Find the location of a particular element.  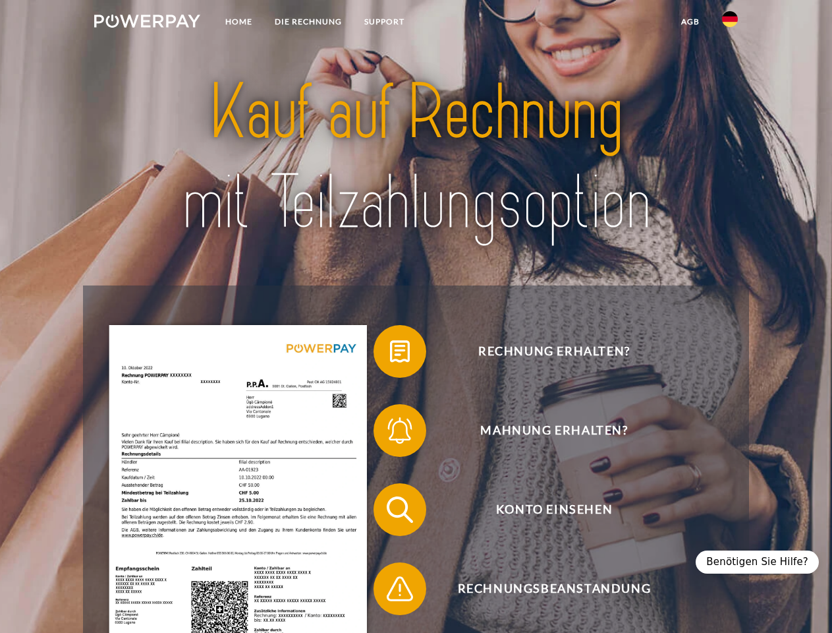

a: Rechnungsbeanstandung is located at coordinates (545, 588).